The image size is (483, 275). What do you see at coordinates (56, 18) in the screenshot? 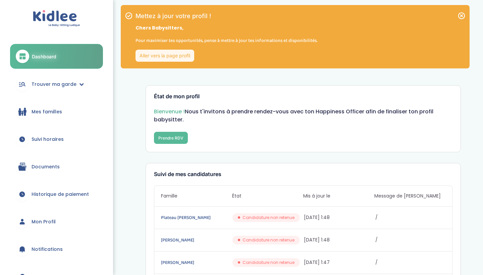
I see `img: logo.svg` at bounding box center [56, 18].